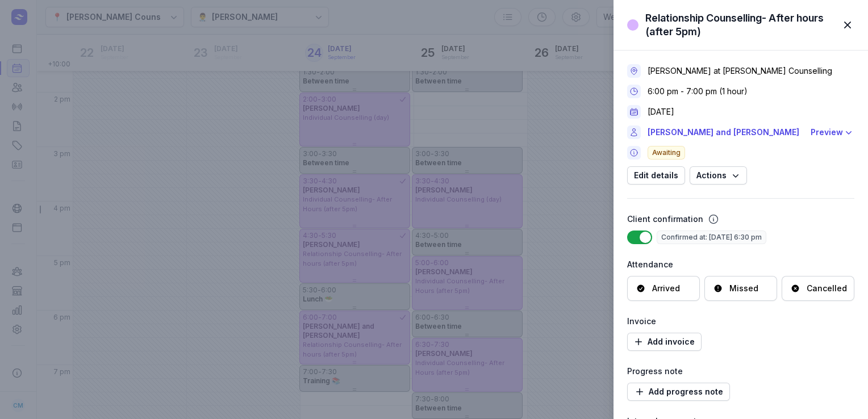 This screenshot has width=868, height=419. I want to click on button: Preview, so click(832, 132).